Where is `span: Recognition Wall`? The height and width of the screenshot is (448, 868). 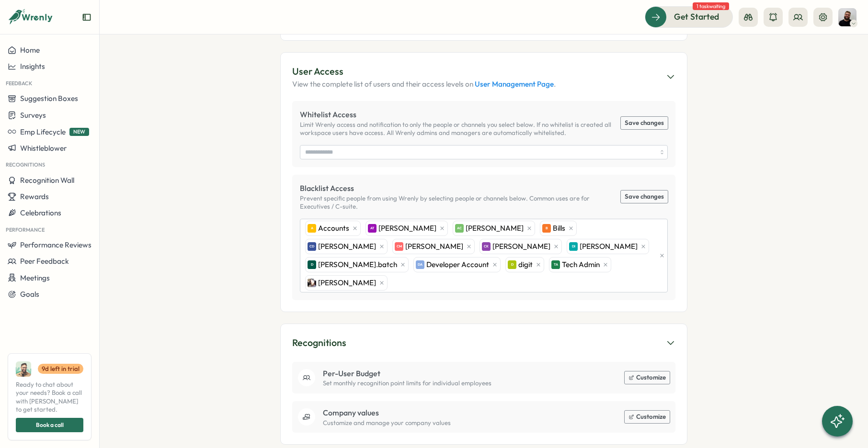 span: Recognition Wall is located at coordinates (47, 180).